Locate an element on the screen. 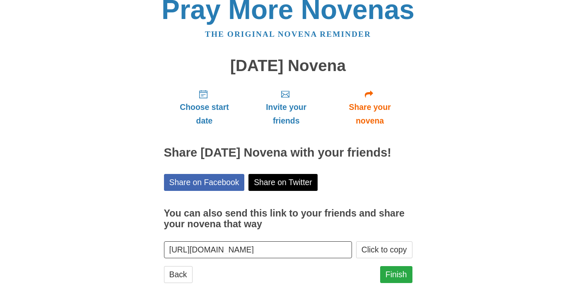  h3: You can also send this link to your friends and share your novena that way is located at coordinates (288, 219).